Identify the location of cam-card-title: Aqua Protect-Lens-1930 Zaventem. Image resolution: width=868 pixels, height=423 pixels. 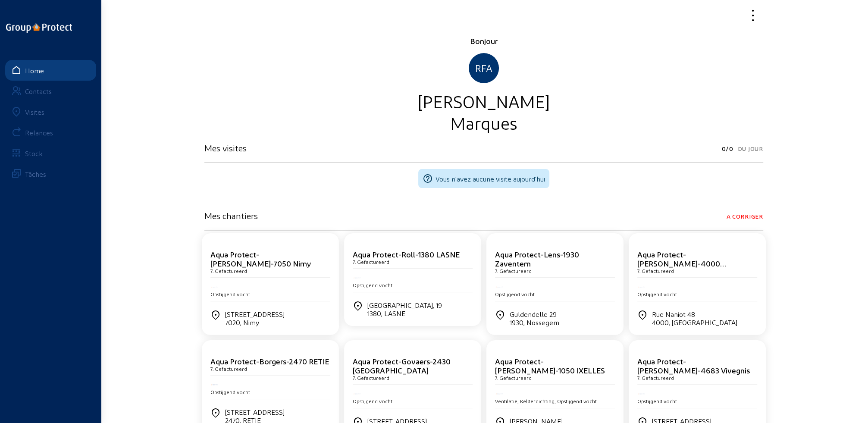
(537, 259).